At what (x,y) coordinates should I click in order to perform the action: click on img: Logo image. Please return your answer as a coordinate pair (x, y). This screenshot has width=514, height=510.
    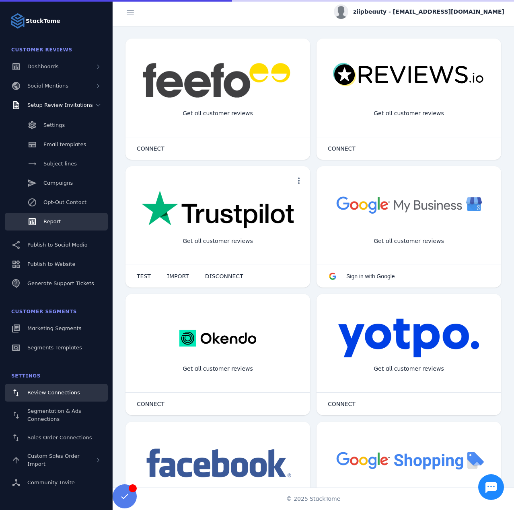
    Looking at the image, I should click on (18, 21).